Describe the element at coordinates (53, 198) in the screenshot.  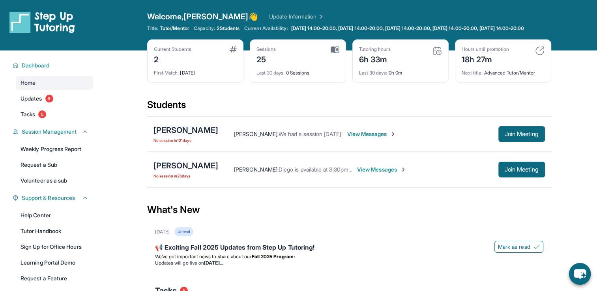
I see `button: Support & Resources` at that location.